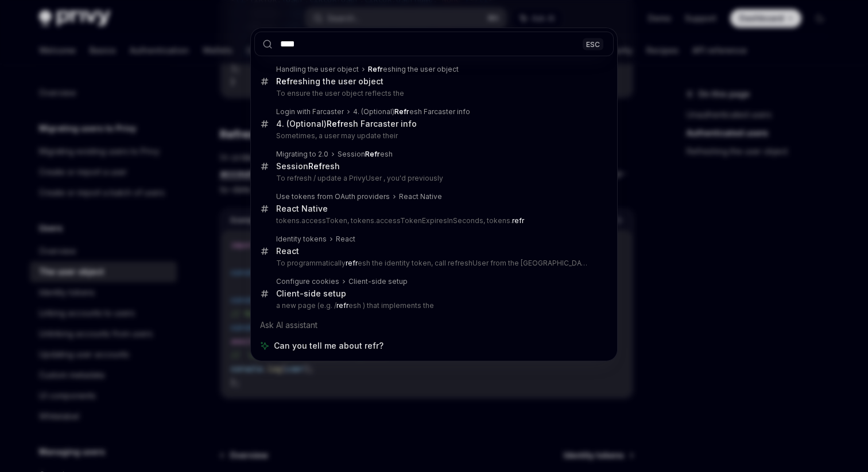 The height and width of the screenshot is (472, 868). I want to click on div: ESC, so click(593, 44).